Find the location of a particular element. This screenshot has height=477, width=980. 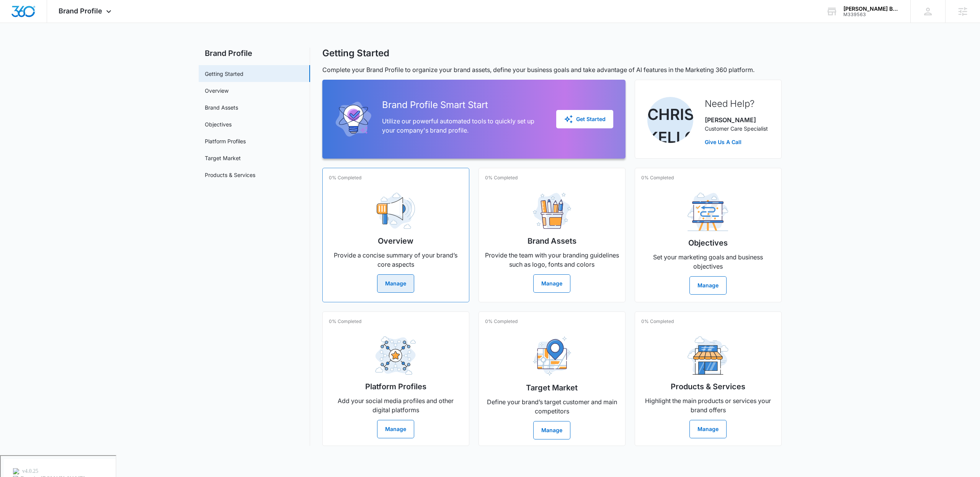

h2: Brand Profile is located at coordinates (254, 54).